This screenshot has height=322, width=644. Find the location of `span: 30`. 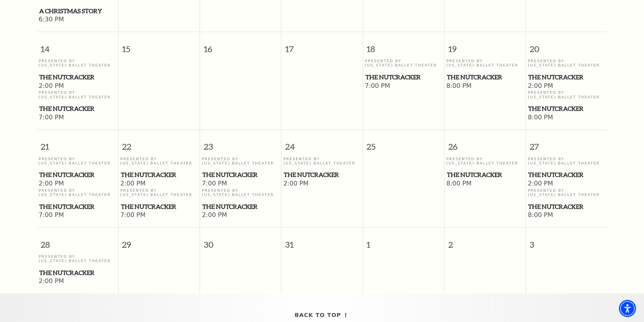

span: 30 is located at coordinates (241, 240).